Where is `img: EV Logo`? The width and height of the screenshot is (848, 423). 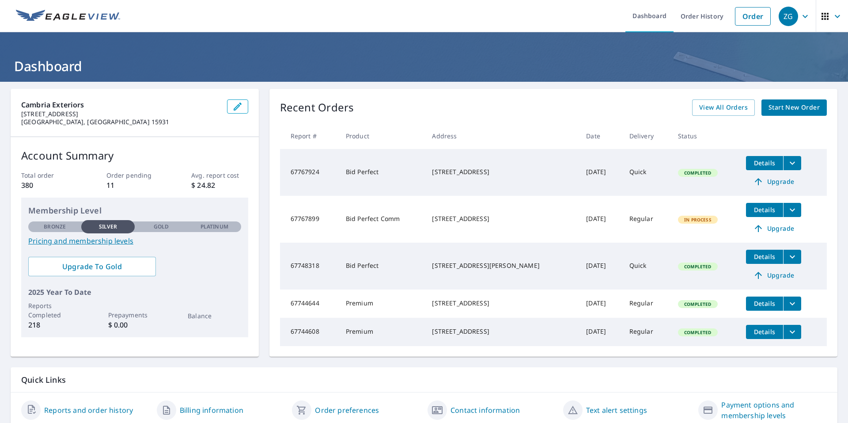 img: EV Logo is located at coordinates (68, 16).